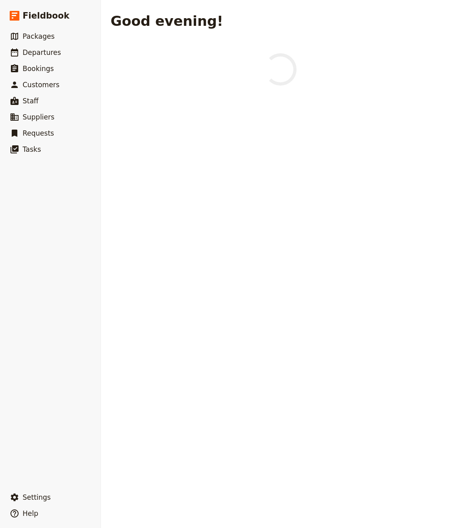 The width and height of the screenshot is (460, 528). I want to click on span: Staff, so click(31, 101).